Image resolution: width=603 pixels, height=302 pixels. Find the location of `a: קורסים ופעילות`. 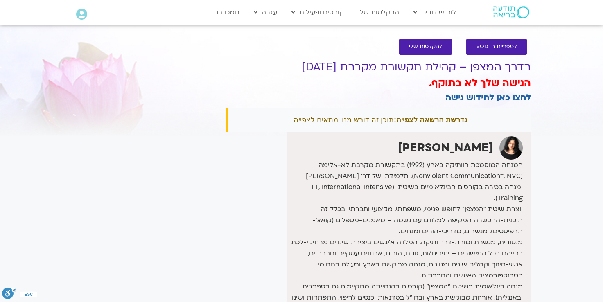

a: קורסים ופעילות is located at coordinates (318, 12).